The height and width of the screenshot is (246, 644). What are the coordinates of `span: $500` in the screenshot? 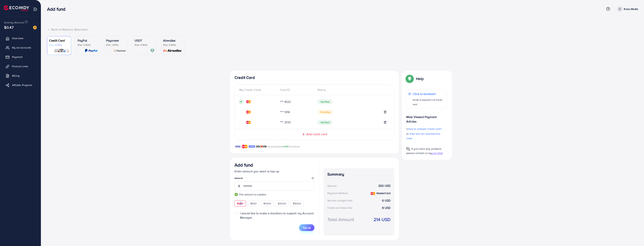 It's located at (253, 204).